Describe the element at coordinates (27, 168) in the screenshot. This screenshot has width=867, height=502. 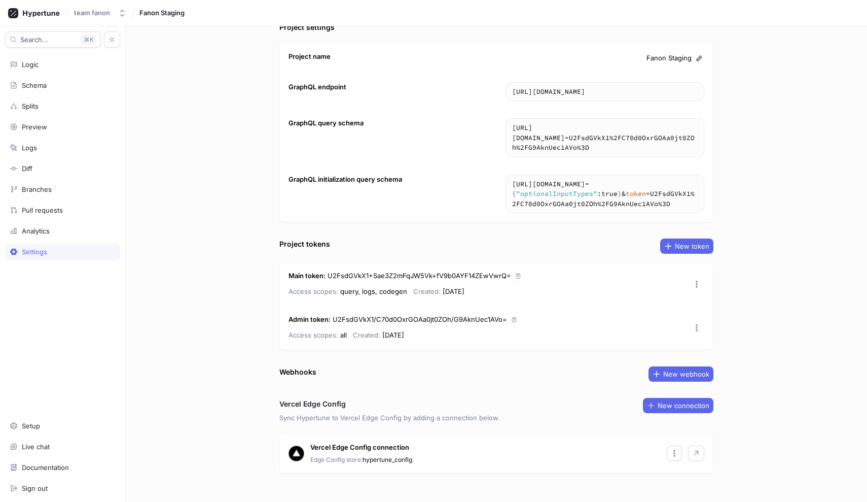
I see `div: Diff` at that location.